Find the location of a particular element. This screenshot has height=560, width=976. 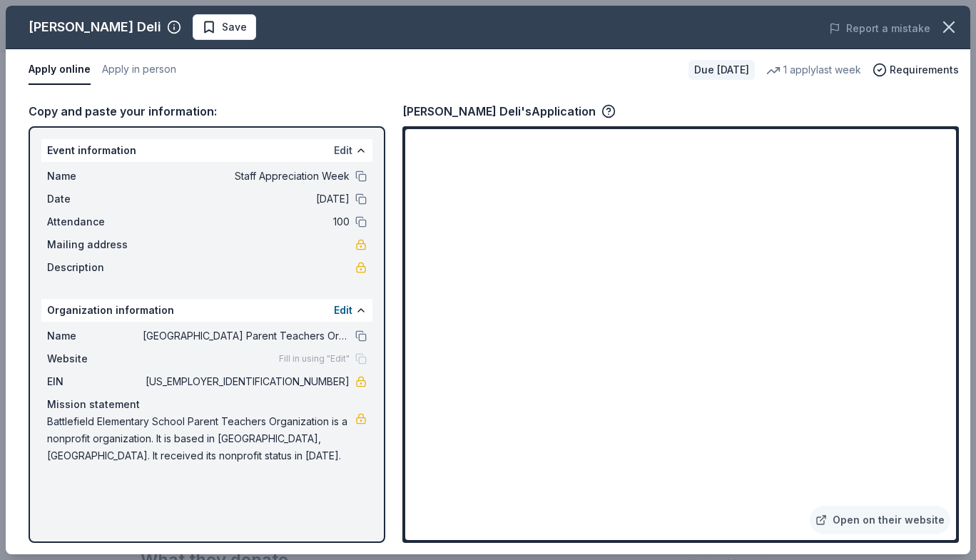

span: Website is located at coordinates (95, 359).